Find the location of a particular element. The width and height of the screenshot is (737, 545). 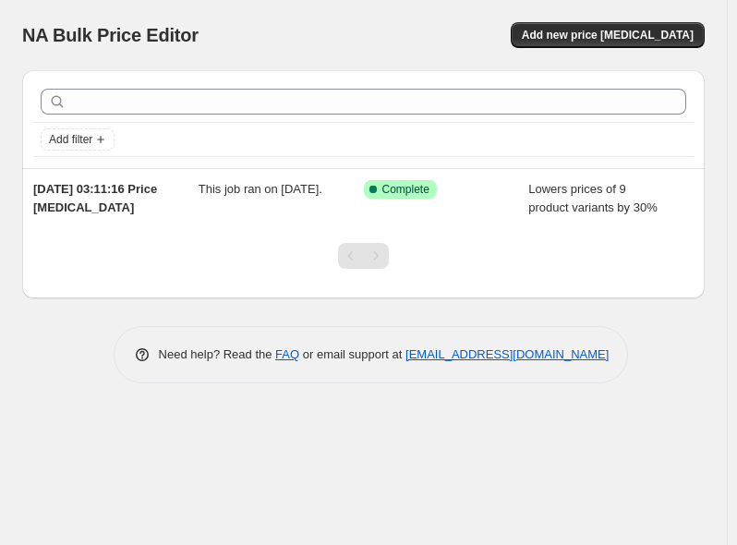

a: FAQ is located at coordinates (287, 354).